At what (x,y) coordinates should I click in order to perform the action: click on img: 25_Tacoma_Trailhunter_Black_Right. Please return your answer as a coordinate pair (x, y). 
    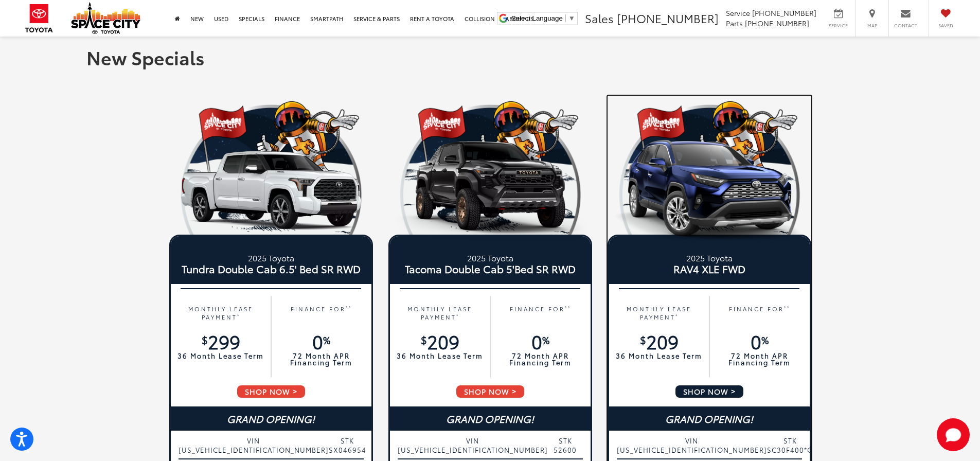
    Looking at the image, I should click on (490, 191).